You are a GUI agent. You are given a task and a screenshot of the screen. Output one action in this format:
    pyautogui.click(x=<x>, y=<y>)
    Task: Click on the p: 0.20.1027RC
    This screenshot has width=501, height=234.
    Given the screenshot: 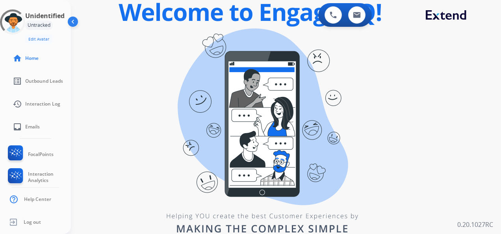 What is the action you would take?
    pyautogui.click(x=475, y=224)
    